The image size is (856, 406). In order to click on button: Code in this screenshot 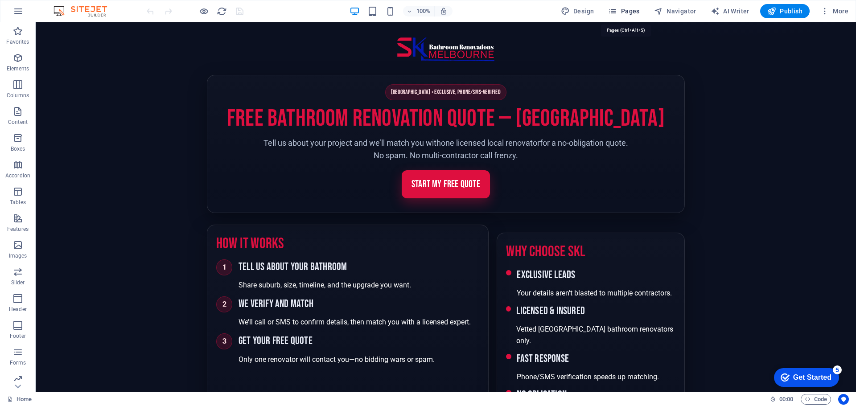, I will do `click(816, 399)`.